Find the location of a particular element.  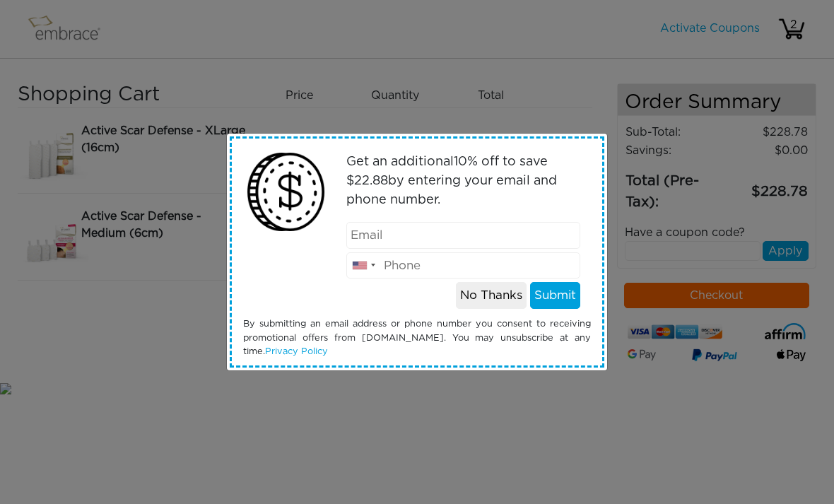

button: No Thanks is located at coordinates (491, 295).